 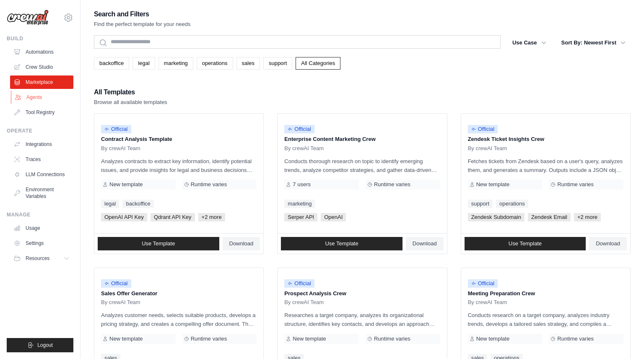 What do you see at coordinates (178, 166) in the screenshot?
I see `p: Analyzes contracts to extract key information, identify potential issues, and provide insights fo...` at bounding box center [178, 166].